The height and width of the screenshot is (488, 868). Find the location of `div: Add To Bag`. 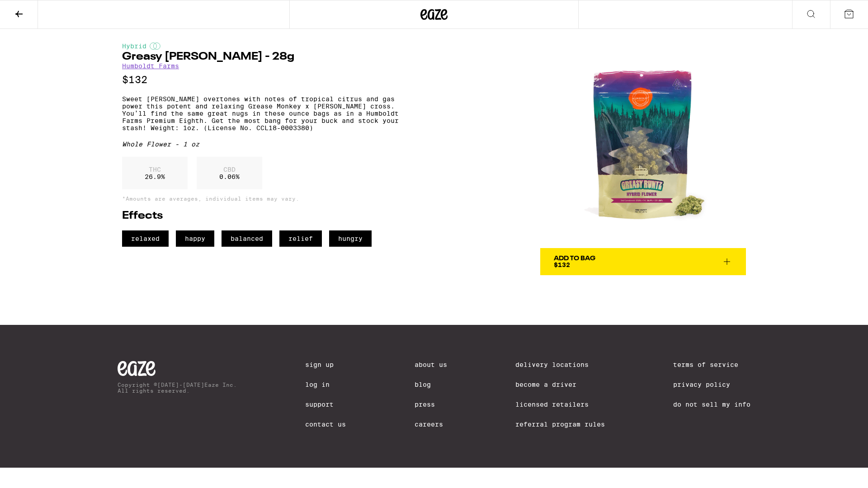

div: Add To Bag is located at coordinates (575, 258).